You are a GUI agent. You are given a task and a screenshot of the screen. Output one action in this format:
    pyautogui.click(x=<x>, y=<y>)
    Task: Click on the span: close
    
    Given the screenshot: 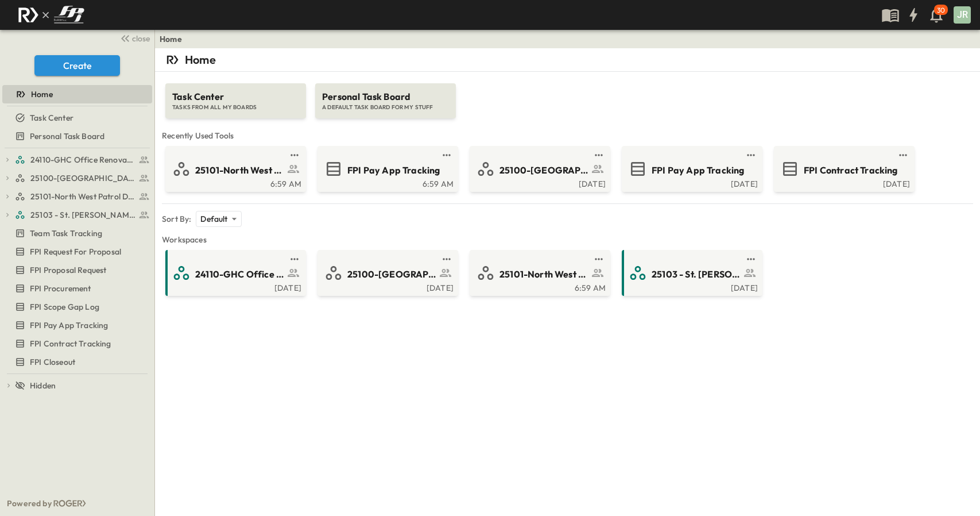 What is the action you would take?
    pyautogui.click(x=141, y=38)
    